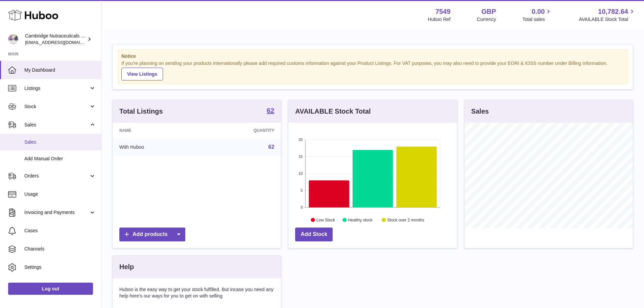 The width and height of the screenshot is (644, 308). I want to click on img: internalAdmin-7549@internal.huboo.com, so click(14, 40).